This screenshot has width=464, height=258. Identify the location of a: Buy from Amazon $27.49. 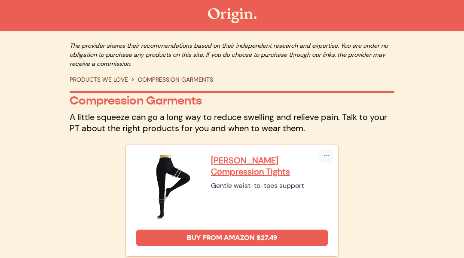
(232, 238).